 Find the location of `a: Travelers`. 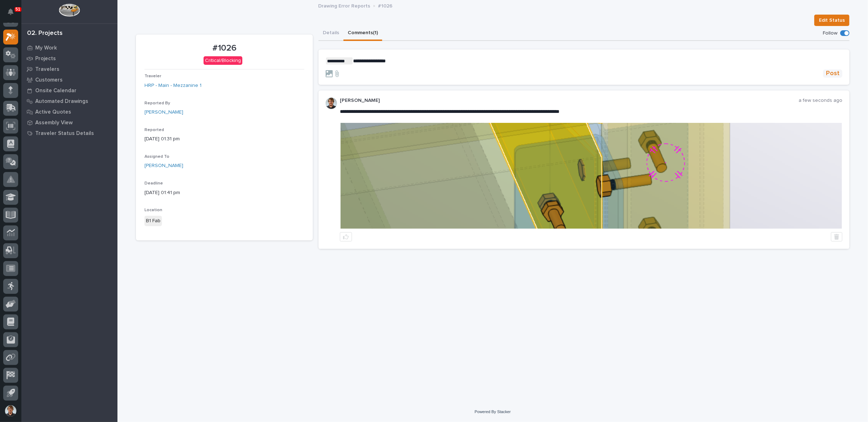

a: Travelers is located at coordinates (69, 69).